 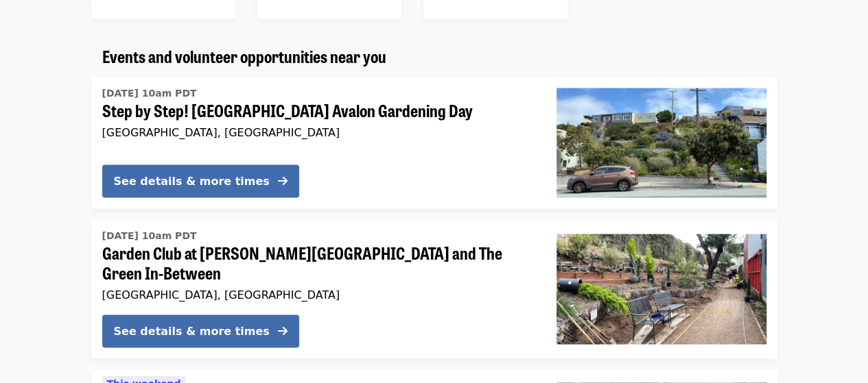 What do you see at coordinates (434, 142) in the screenshot?
I see `a: See details for "Step by Step! Athens Avalon Gardening Day"` at bounding box center [434, 142].